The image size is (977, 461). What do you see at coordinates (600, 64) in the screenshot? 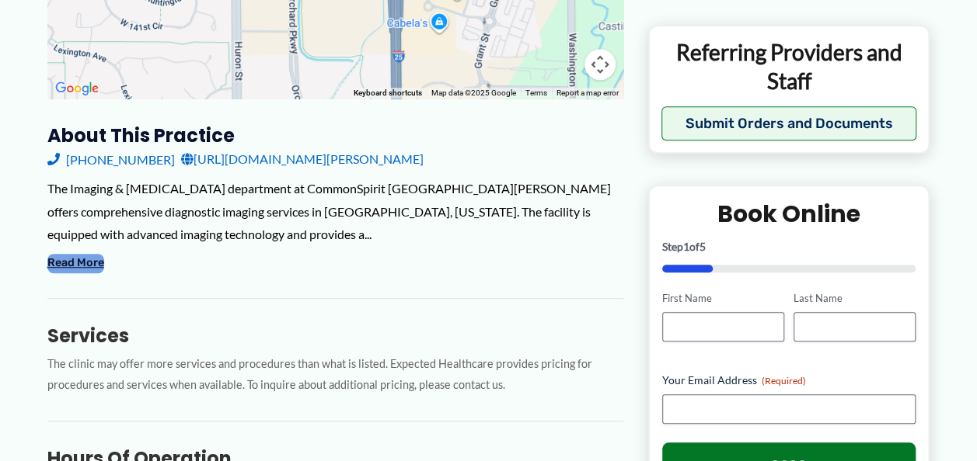
I see `button: Map camera controls` at bounding box center [600, 64].